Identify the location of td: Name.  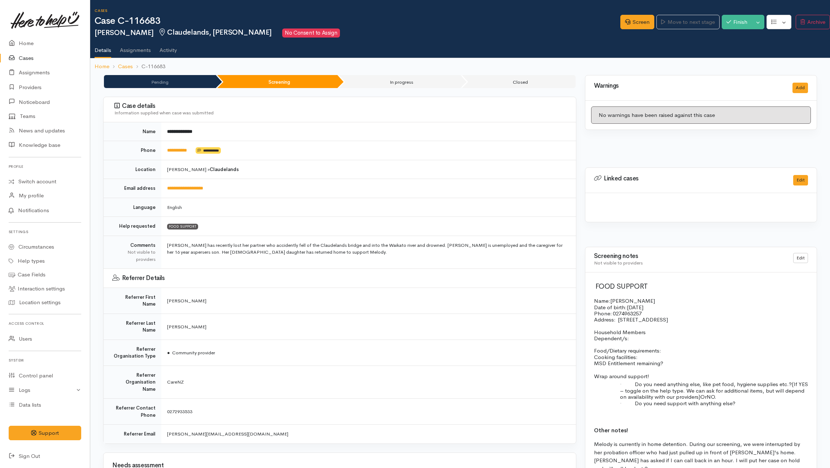
(132, 132).